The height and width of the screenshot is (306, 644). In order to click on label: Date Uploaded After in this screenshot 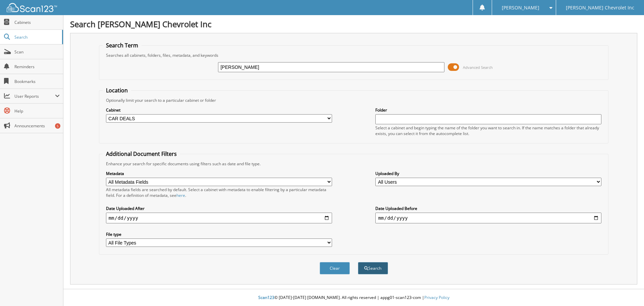, I will do `click(219, 208)`.